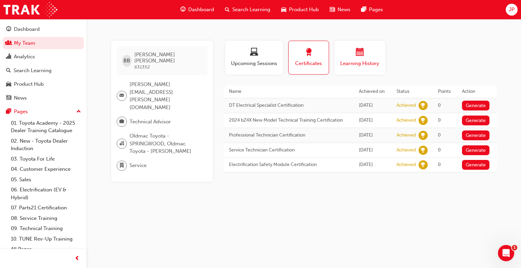 Image resolution: width=521 pixels, height=268 pixels. I want to click on div: Search Learning, so click(33, 71).